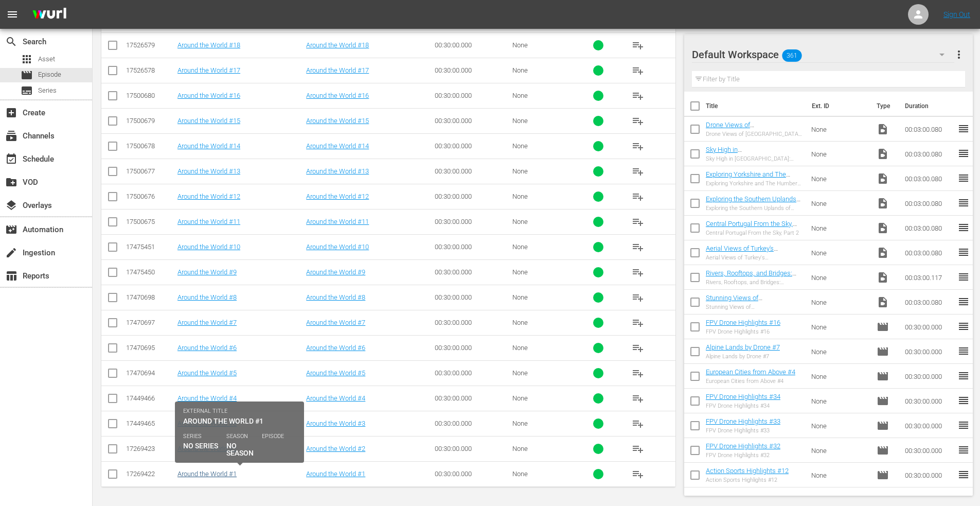 Image resolution: width=980 pixels, height=506 pixels. I want to click on a: Around the World #1, so click(206, 474).